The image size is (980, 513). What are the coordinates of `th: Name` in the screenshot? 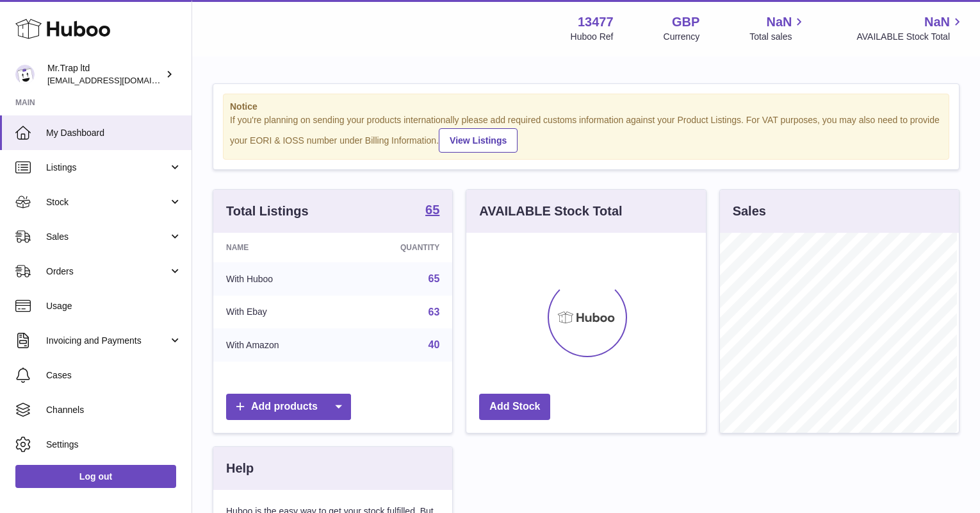 It's located at (279, 247).